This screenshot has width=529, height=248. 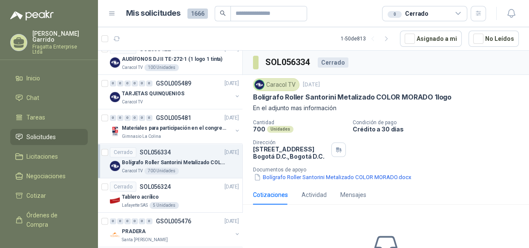 I want to click on a: Solicitudes, so click(x=49, y=137).